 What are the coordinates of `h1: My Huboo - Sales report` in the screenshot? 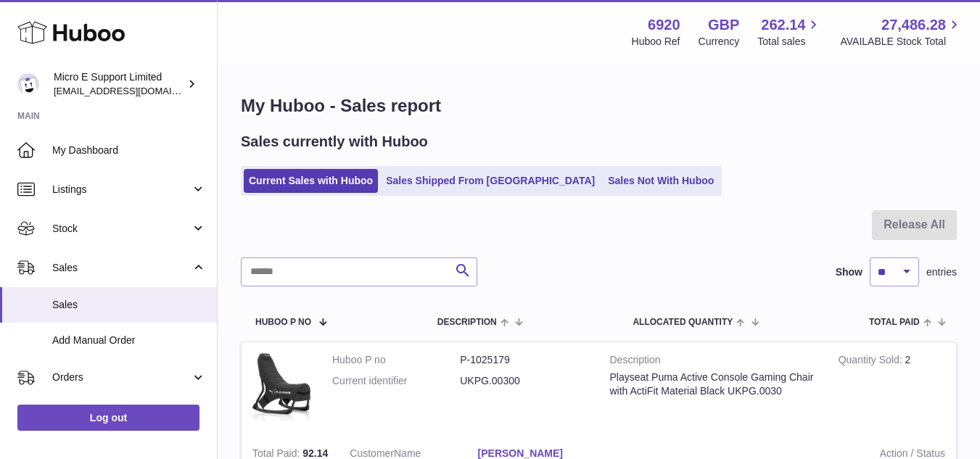 It's located at (598, 106).